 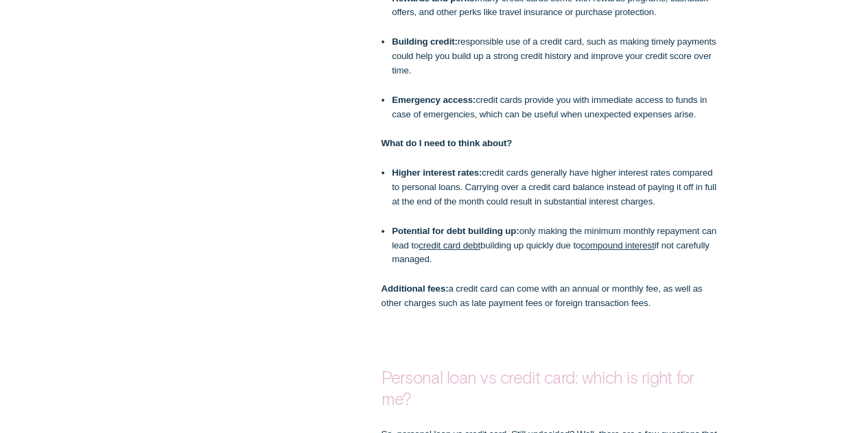 What do you see at coordinates (455, 231) in the screenshot?
I see `strong: Potential for debt building up:` at bounding box center [455, 231].